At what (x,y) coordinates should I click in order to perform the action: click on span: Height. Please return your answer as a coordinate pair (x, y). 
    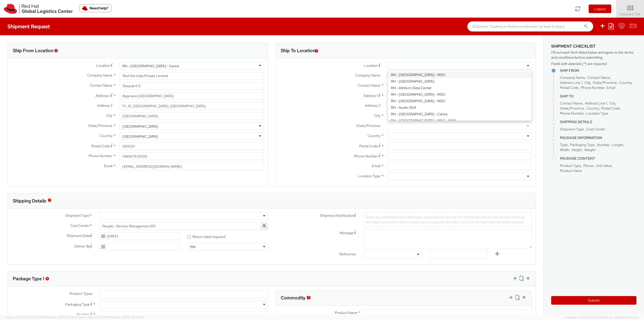
    Looking at the image, I should click on (577, 150).